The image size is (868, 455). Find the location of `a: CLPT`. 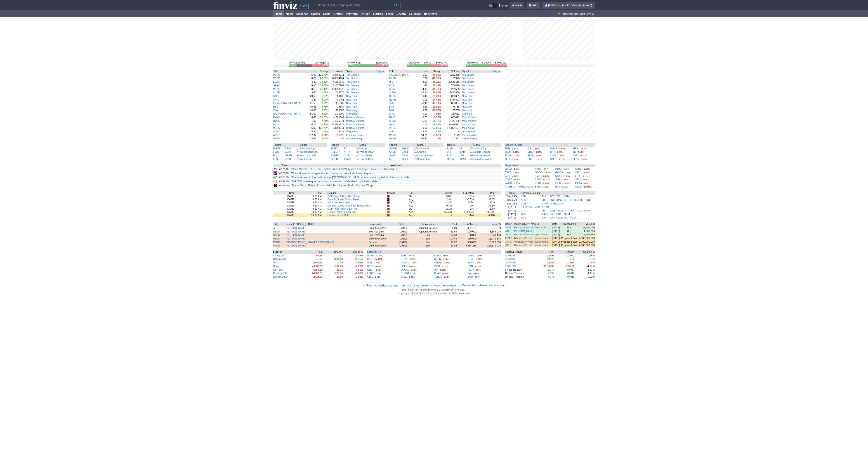

a: CLPT is located at coordinates (276, 96).